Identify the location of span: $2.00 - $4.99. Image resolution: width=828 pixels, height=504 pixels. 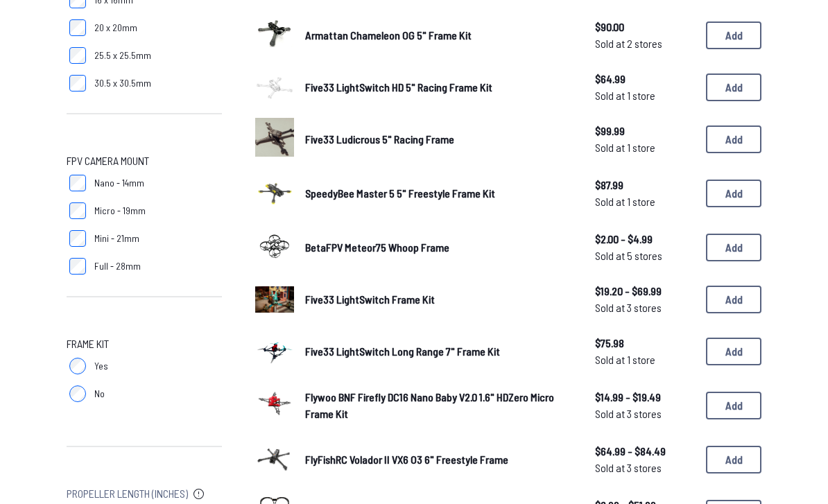
(645, 239).